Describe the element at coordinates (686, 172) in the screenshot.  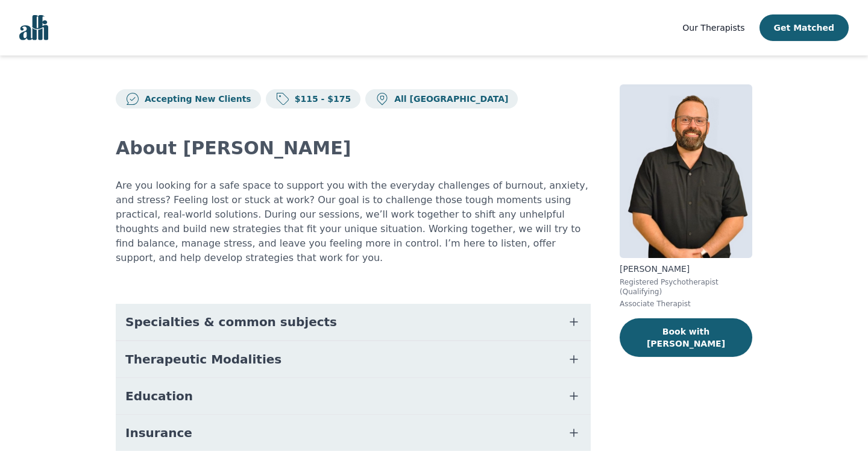
I see `img: Josh_Cadieux` at that location.